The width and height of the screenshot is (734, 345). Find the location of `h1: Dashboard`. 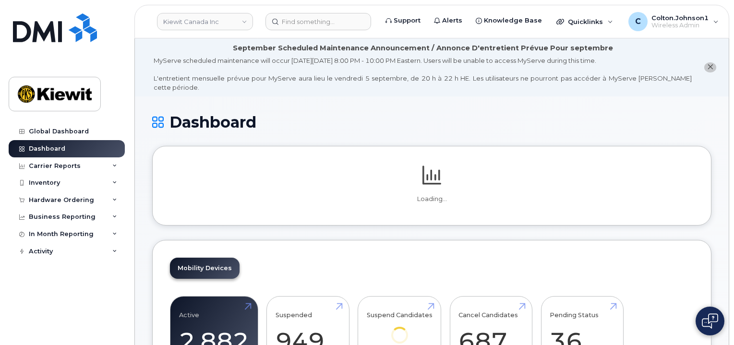

h1: Dashboard is located at coordinates (431, 122).